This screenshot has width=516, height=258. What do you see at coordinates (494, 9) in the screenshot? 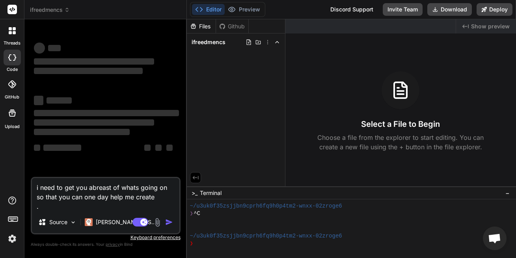
I see `button: Deploy` at bounding box center [494, 9].